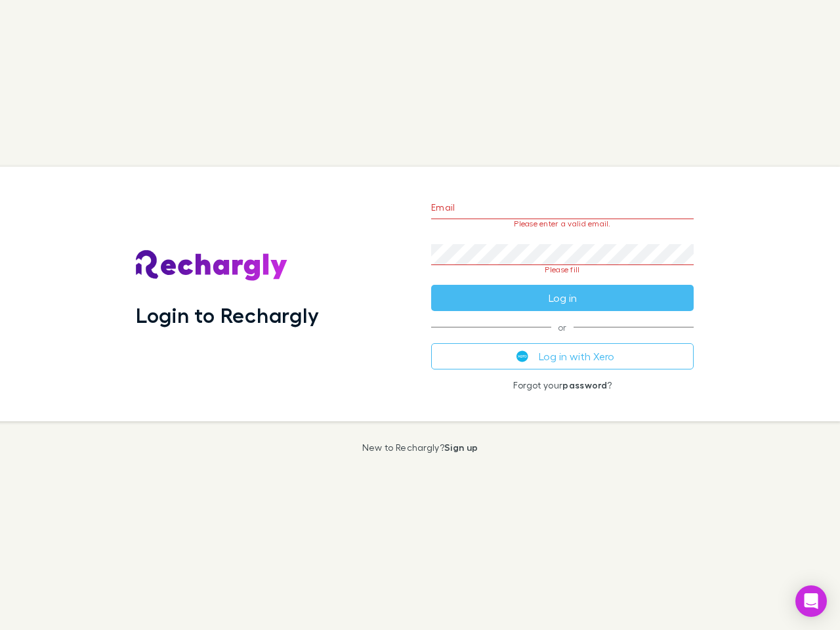 The width and height of the screenshot is (840, 630). What do you see at coordinates (420, 447) in the screenshot?
I see `p: New to Rechargly?` at bounding box center [420, 447].